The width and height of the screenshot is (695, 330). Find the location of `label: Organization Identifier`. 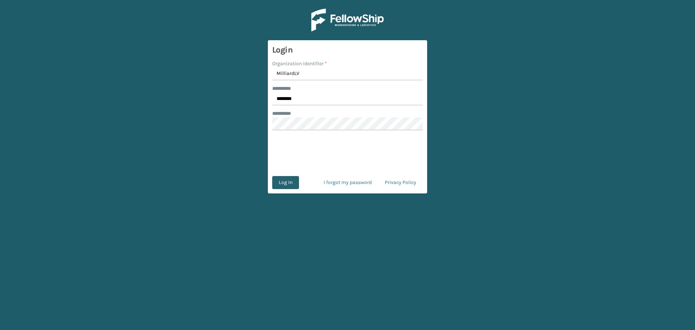

label: Organization Identifier is located at coordinates (299, 63).